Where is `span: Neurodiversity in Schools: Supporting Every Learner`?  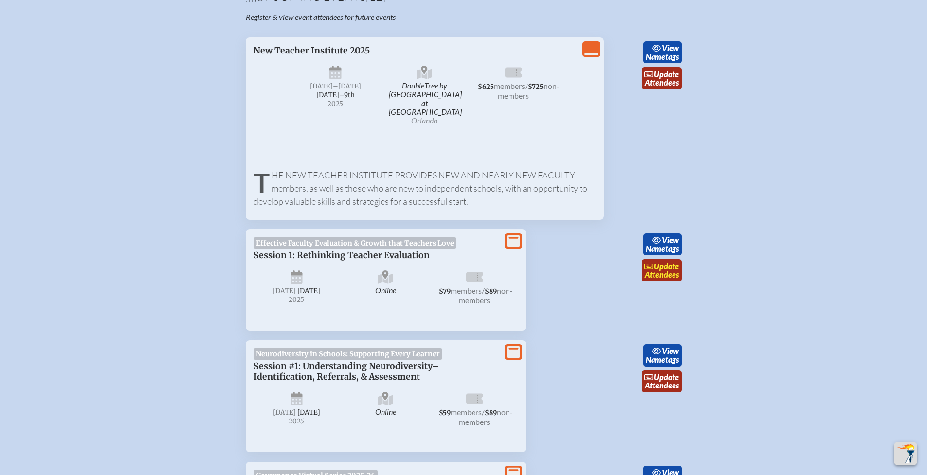
span: Neurodiversity in Schools: Supporting Every Learner is located at coordinates (348, 354).